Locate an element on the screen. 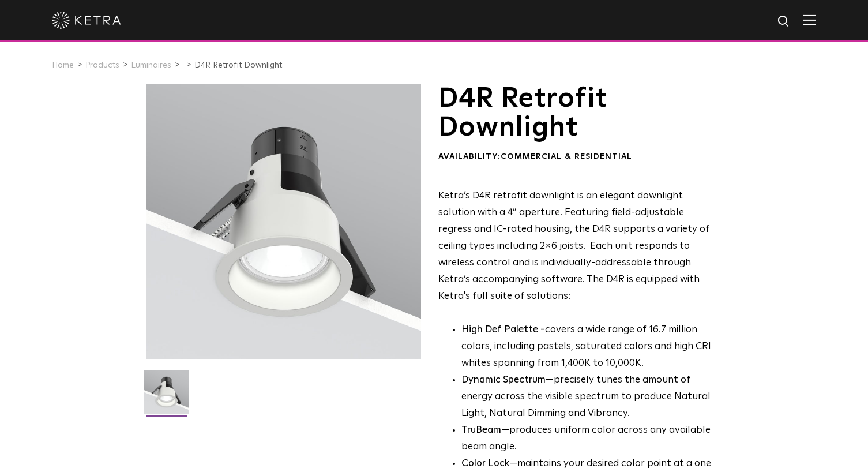  img: D4R Retrofit Downlight is located at coordinates (166, 396).